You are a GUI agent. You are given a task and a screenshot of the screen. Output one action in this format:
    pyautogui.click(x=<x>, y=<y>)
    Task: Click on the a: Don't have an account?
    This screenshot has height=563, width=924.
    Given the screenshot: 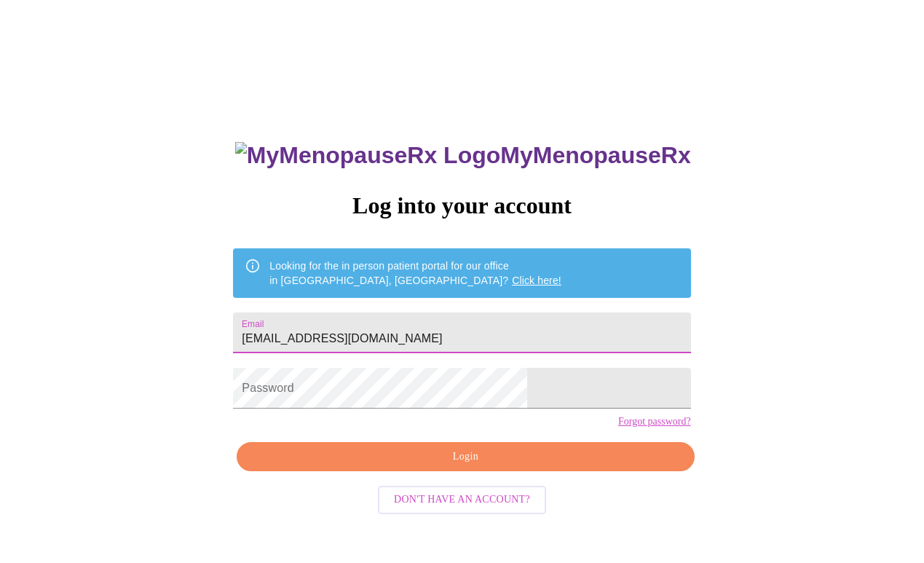 What is the action you would take?
    pyautogui.click(x=461, y=498)
    